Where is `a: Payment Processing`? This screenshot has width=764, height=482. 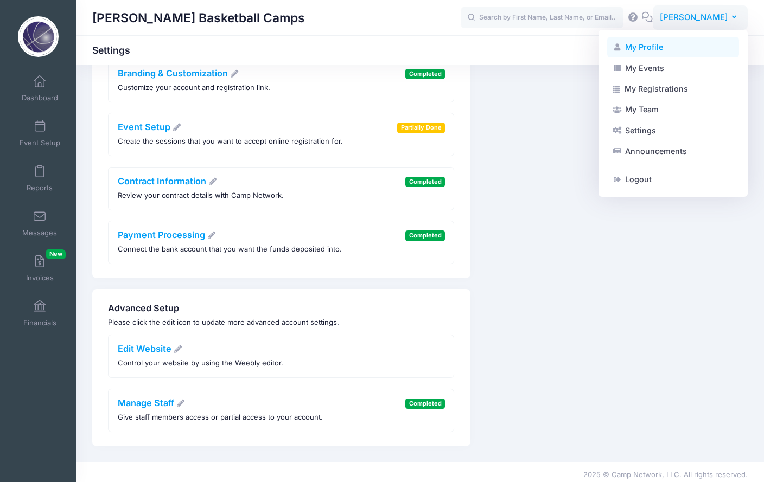
a: Payment Processing is located at coordinates (167, 235).